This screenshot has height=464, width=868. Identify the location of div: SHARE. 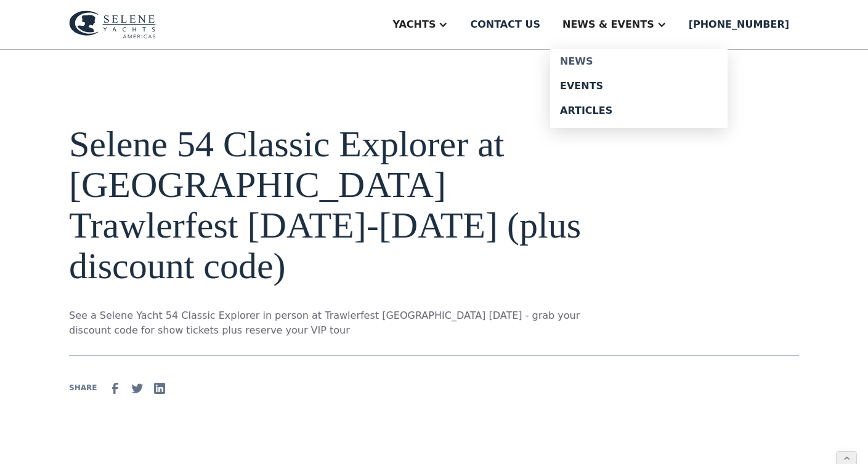
(83, 388).